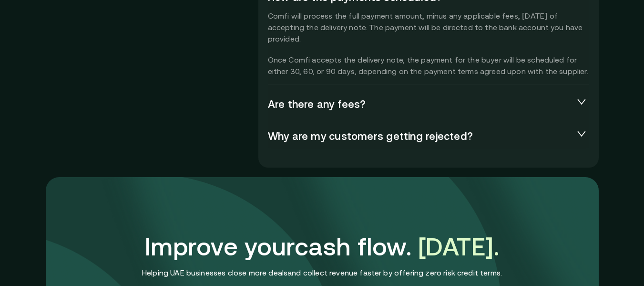 The width and height of the screenshot is (644, 286). I want to click on span: Are there any fees?, so click(421, 105).